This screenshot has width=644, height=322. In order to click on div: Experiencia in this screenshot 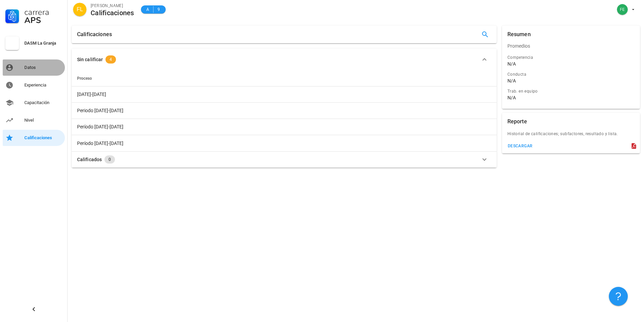, I will do `click(43, 85)`.